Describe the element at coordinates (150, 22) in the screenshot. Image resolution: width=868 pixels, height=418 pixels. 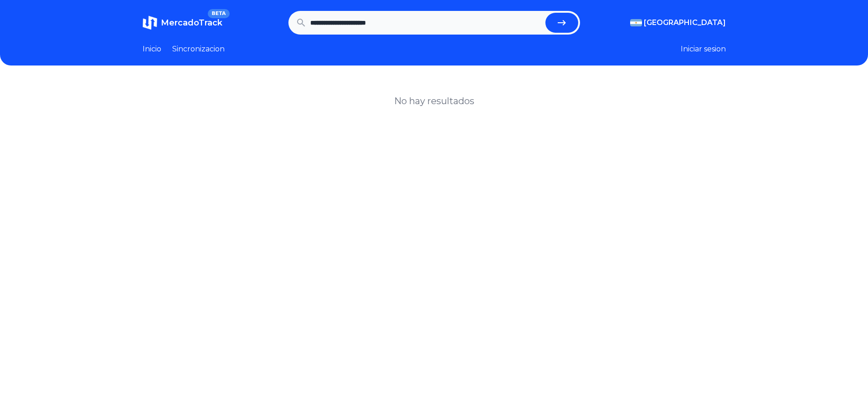
I see `img: MercadoTrack` at that location.